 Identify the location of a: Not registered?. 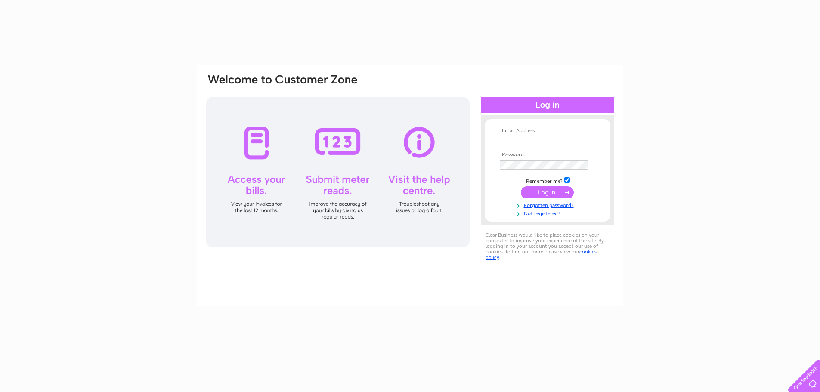
(548, 213).